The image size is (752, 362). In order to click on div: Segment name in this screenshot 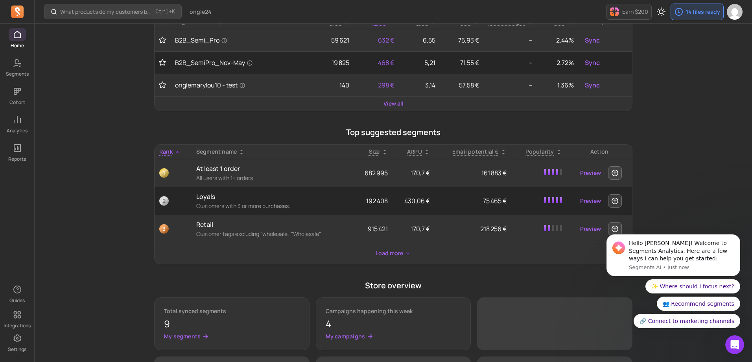, I will do `click(272, 151)`.